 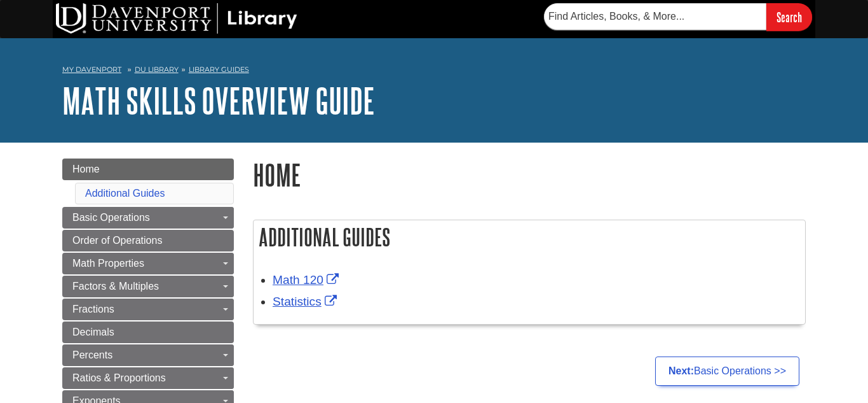 What do you see at coordinates (108, 263) in the screenshot?
I see `span: Math Properties` at bounding box center [108, 263].